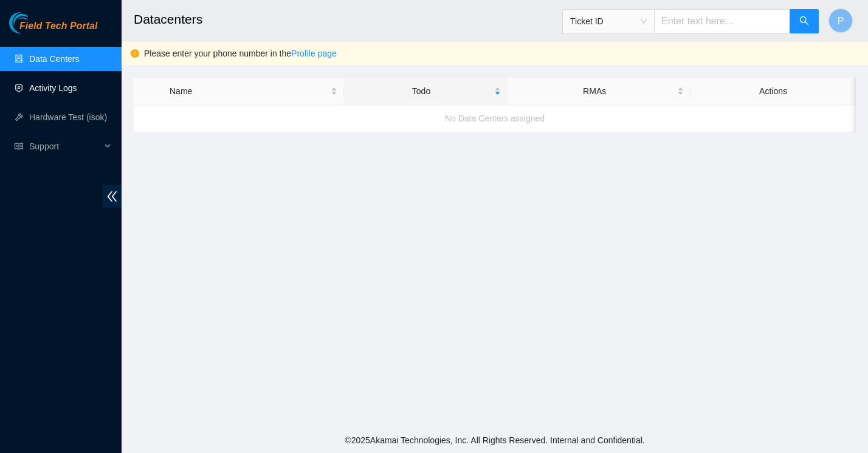 Image resolution: width=868 pixels, height=453 pixels. What do you see at coordinates (314, 53) in the screenshot?
I see `a: Profile page` at bounding box center [314, 53].